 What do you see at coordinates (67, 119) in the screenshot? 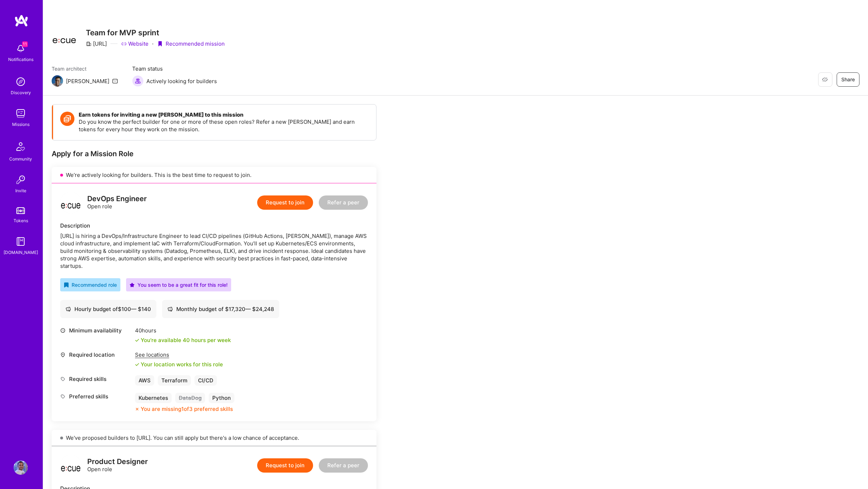
I see `img: Token icon` at bounding box center [67, 119].